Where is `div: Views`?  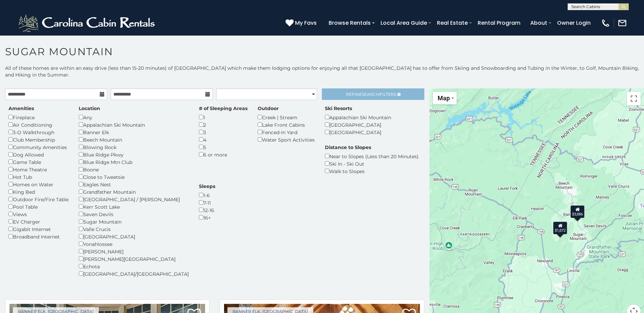
div: Views is located at coordinates (39, 214).